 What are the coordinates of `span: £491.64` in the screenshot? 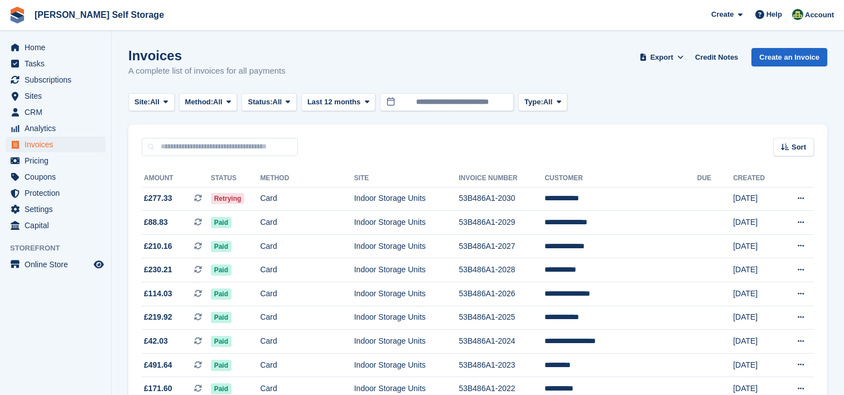 It's located at (158, 365).